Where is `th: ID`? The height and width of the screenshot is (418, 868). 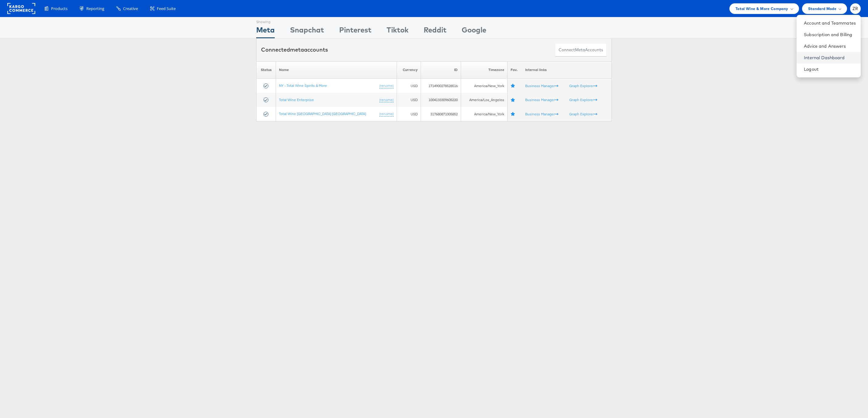
th: ID is located at coordinates (441, 70).